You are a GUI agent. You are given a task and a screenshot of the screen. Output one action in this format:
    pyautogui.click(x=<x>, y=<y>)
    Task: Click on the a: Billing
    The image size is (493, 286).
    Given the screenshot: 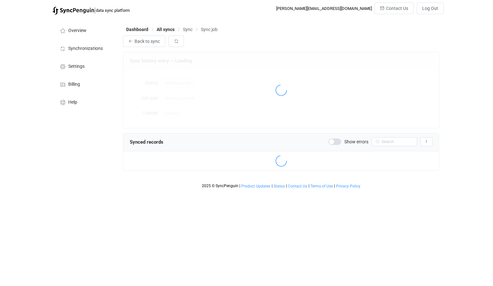 What is the action you would take?
    pyautogui.click(x=85, y=84)
    